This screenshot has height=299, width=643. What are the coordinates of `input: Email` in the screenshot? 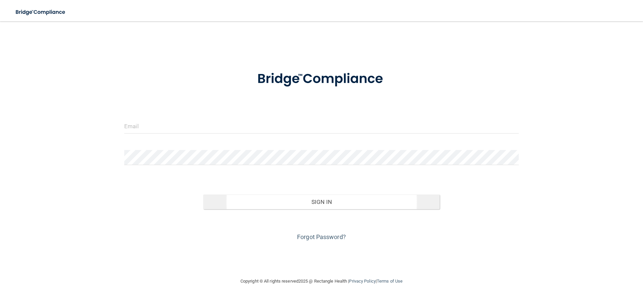 It's located at (322, 126).